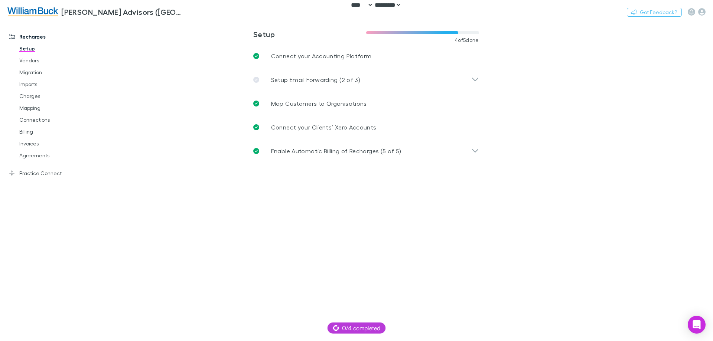  I want to click on a: Recharges, so click(51, 37).